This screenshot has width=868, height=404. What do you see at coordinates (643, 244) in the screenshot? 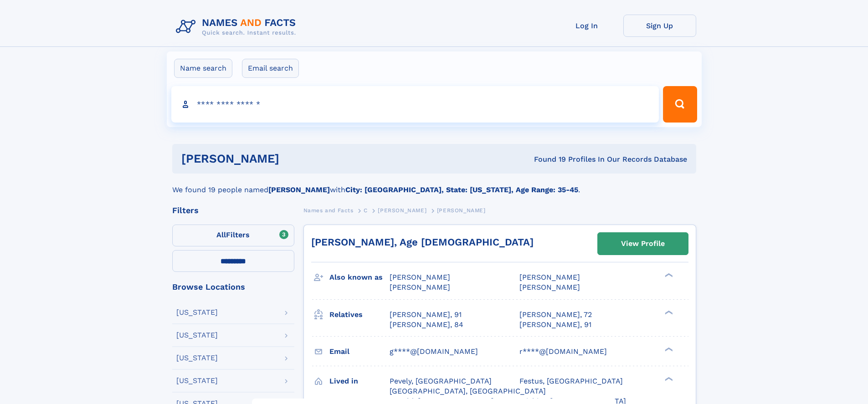
I see `a: View Profile` at bounding box center [643, 244].